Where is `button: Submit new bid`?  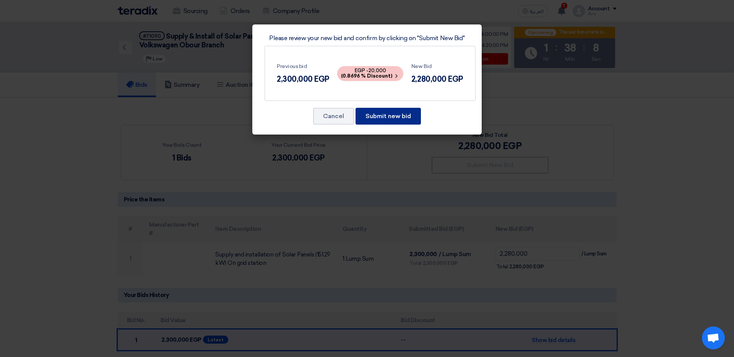
button: Submit new bid is located at coordinates (388, 116).